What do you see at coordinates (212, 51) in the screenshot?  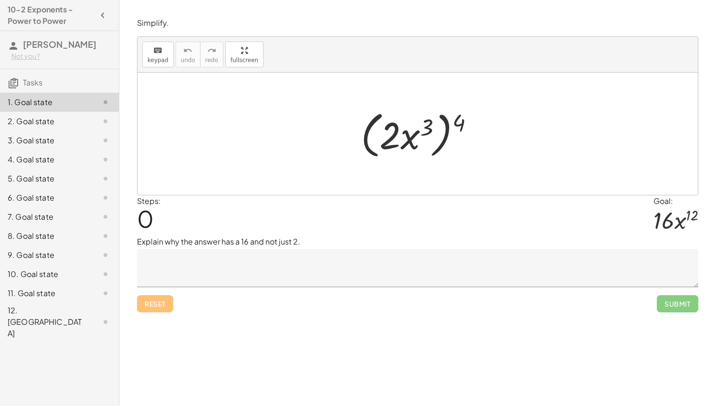 I see `i: redo` at bounding box center [212, 51].